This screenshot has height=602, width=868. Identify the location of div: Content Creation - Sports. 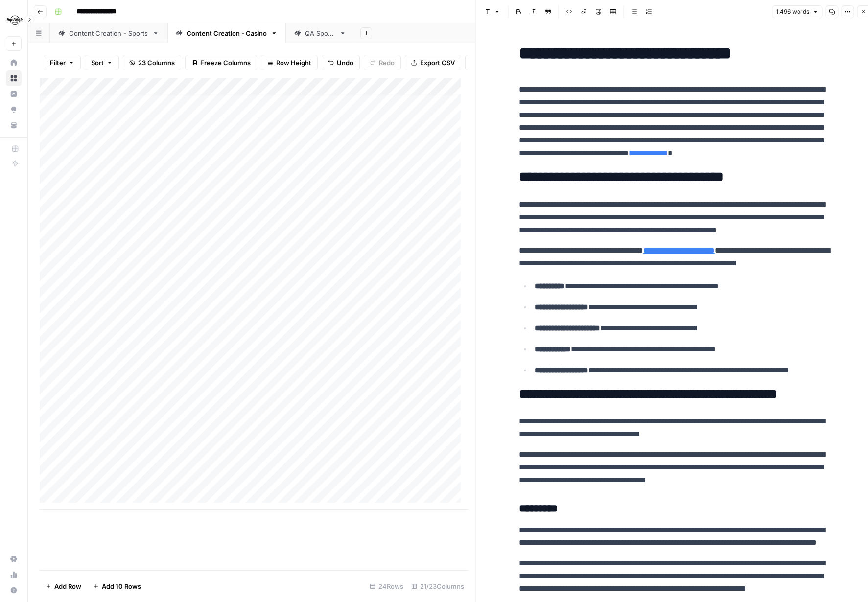
(109, 33).